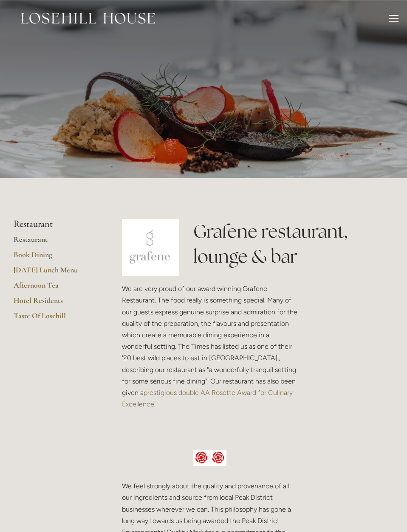 Image resolution: width=407 pixels, height=532 pixels. What do you see at coordinates (54, 242) in the screenshot?
I see `a: Restaurant` at bounding box center [54, 242].